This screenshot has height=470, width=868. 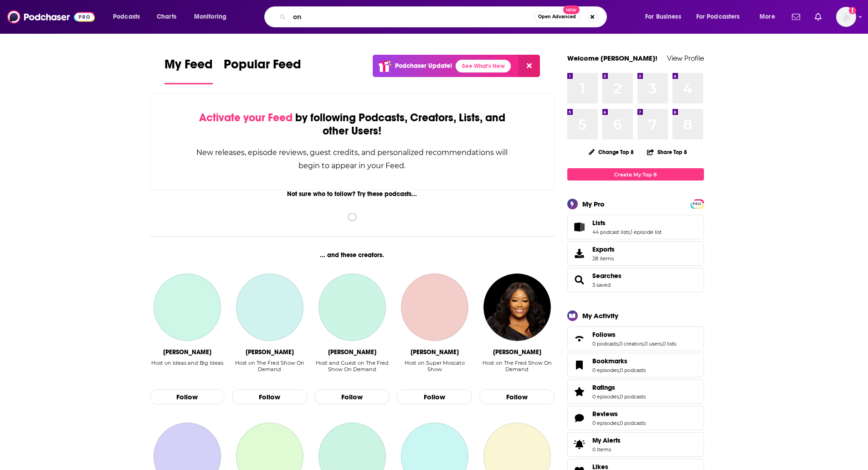 What do you see at coordinates (210, 17) in the screenshot?
I see `span: Monitoring` at bounding box center [210, 17].